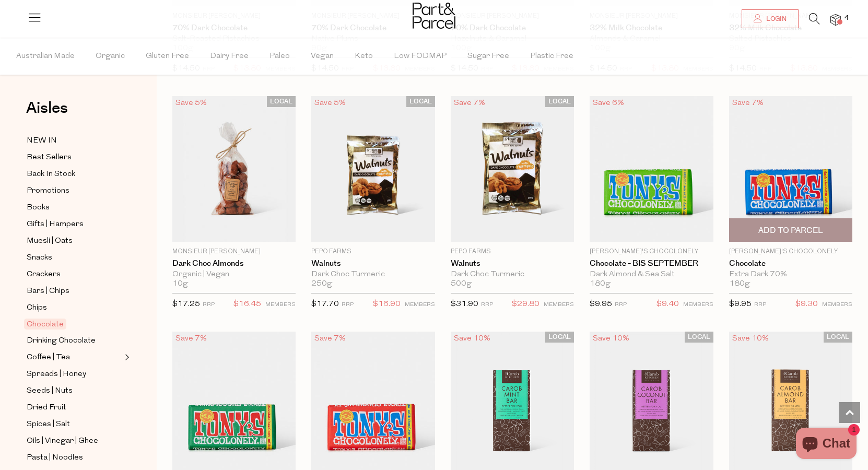 The width and height of the screenshot is (868, 470). What do you see at coordinates (234, 274) in the screenshot?
I see `div: Organic | Vegan` at bounding box center [234, 274].